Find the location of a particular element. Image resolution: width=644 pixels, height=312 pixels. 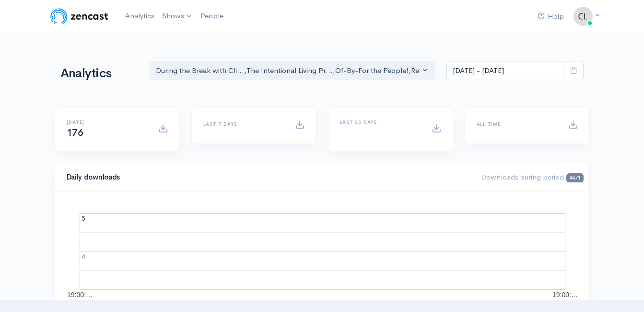

input: analytics date range selector is located at coordinates (506, 71).